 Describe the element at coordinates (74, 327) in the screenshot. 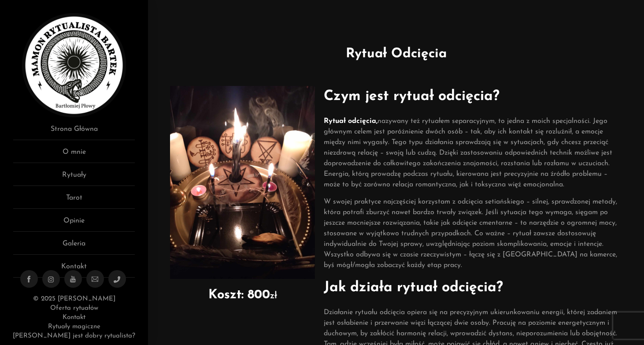

I see `a: Rytuały magiczne` at that location.